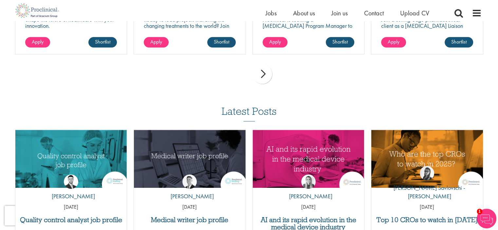 The width and height of the screenshot is (498, 230). I want to click on img: Joshua Godden, so click(71, 182).